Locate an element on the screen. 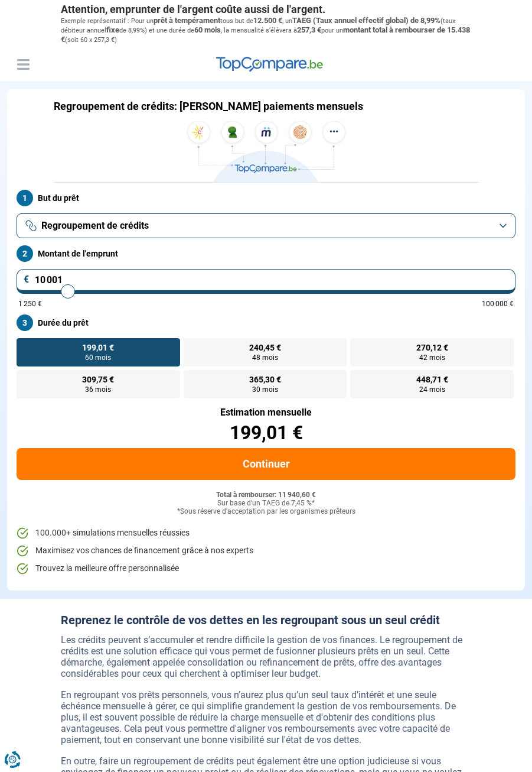  label: Montant de l'emprunt is located at coordinates (266, 253).